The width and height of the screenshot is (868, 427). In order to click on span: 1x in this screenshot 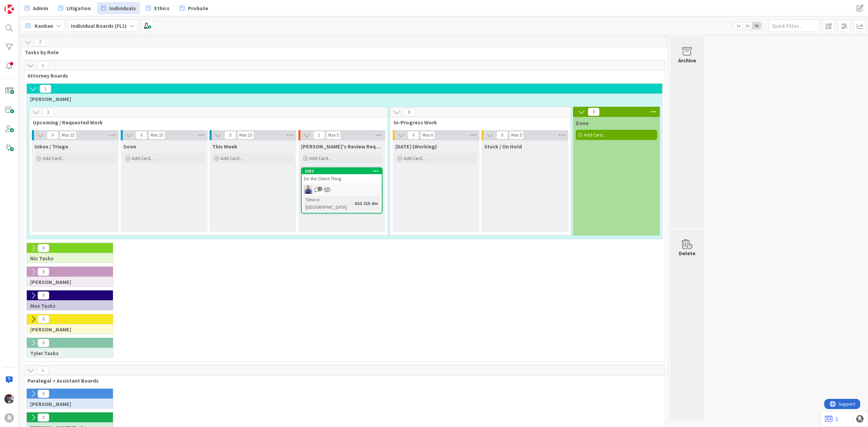, I will do `click(738, 26)`.